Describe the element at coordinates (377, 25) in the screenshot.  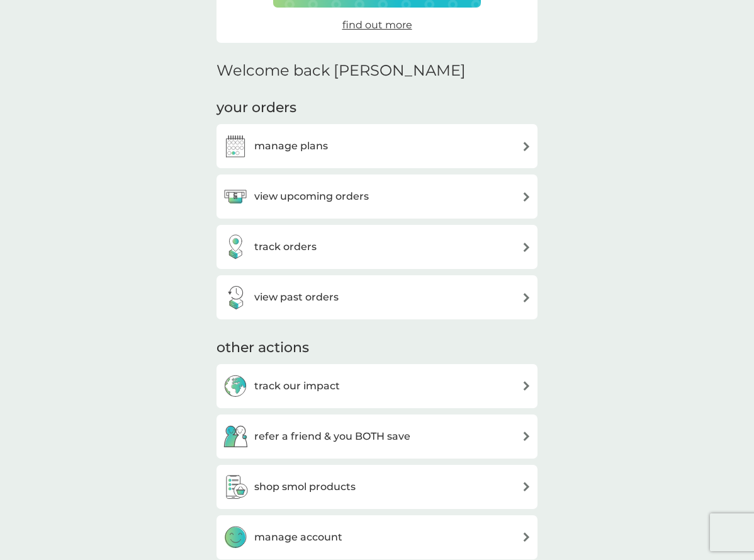
I see `a: find out more` at that location.